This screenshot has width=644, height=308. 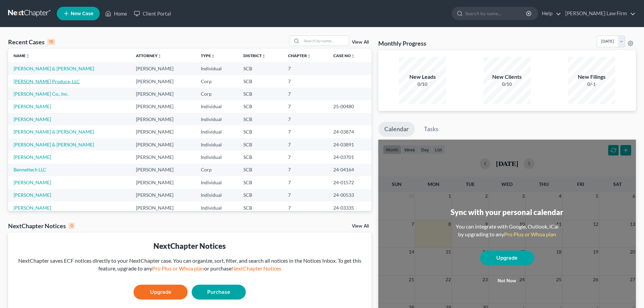 I want to click on td: 24-00533, so click(x=350, y=195).